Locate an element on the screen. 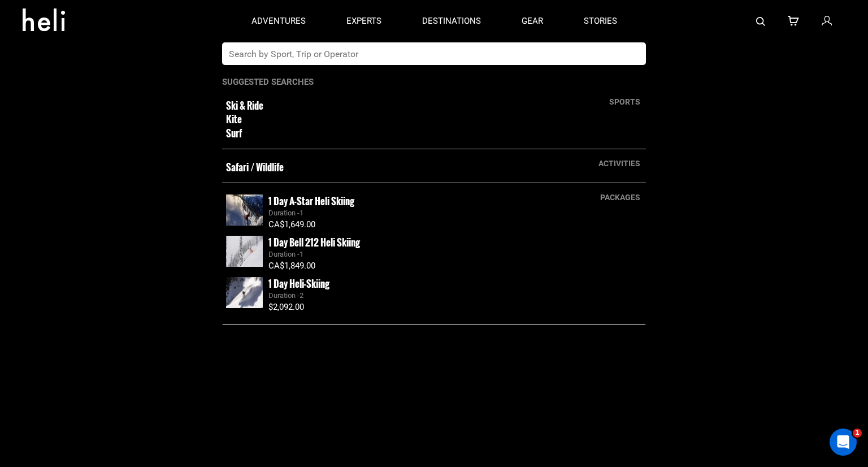 This screenshot has width=868, height=467. span: 2 is located at coordinates (301, 295).